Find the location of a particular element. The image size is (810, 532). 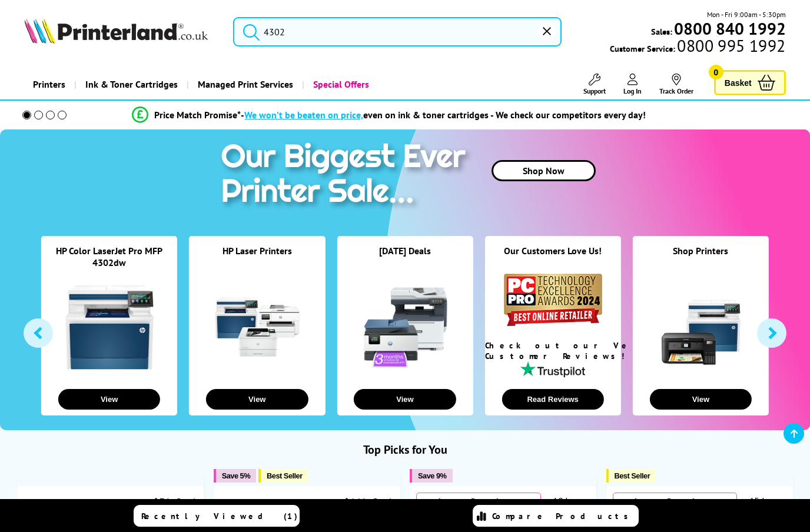

button: Save 9% is located at coordinates (431, 476).